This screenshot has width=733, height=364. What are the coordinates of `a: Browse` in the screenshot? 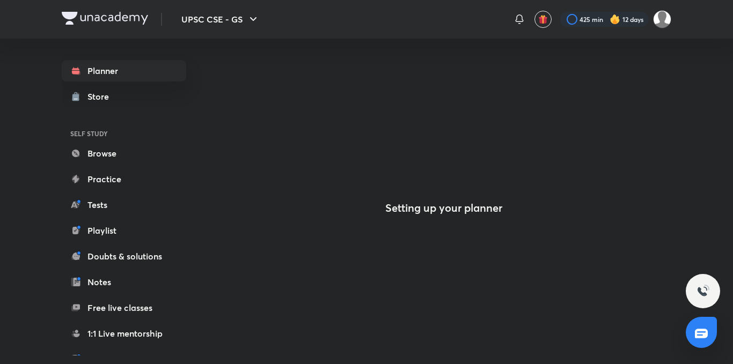 It's located at (124, 153).